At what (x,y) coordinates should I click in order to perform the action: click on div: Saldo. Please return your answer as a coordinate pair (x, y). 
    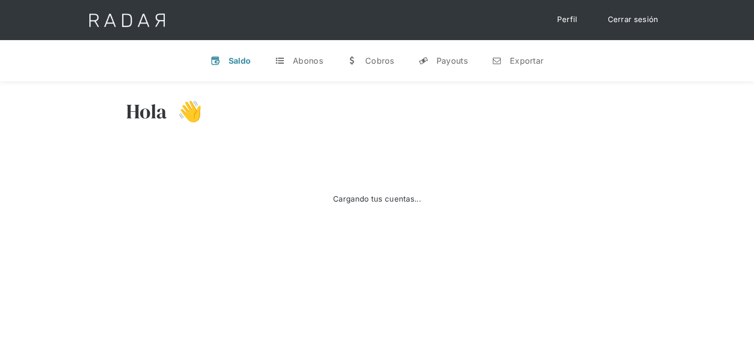
    Looking at the image, I should click on (239, 61).